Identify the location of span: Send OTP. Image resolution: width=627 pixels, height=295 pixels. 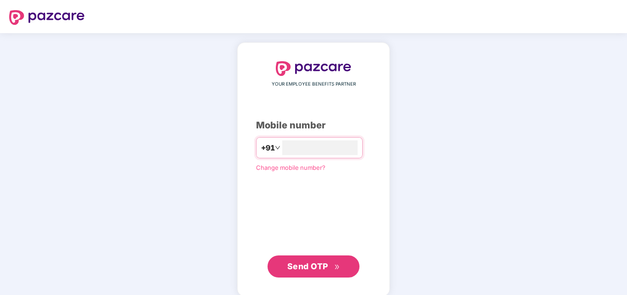
(308, 266).